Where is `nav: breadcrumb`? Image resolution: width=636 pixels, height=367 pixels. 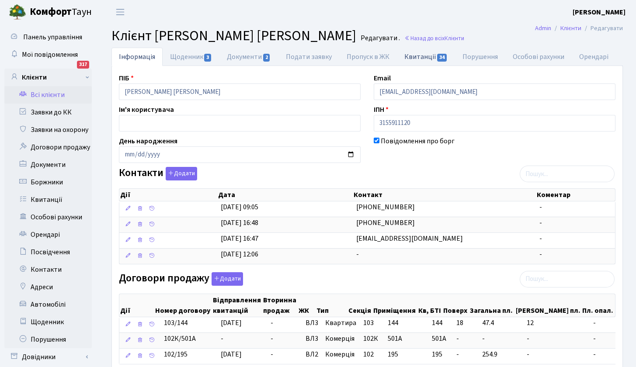 nav: breadcrumb is located at coordinates (578, 28).